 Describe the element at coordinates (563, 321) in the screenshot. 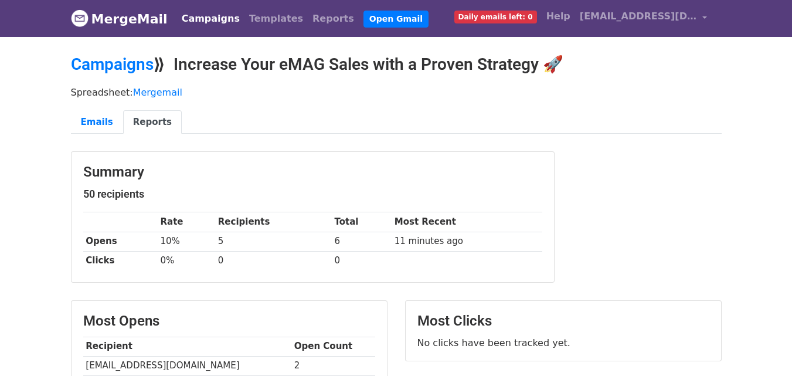

I see `h3: Most Clicks` at that location.